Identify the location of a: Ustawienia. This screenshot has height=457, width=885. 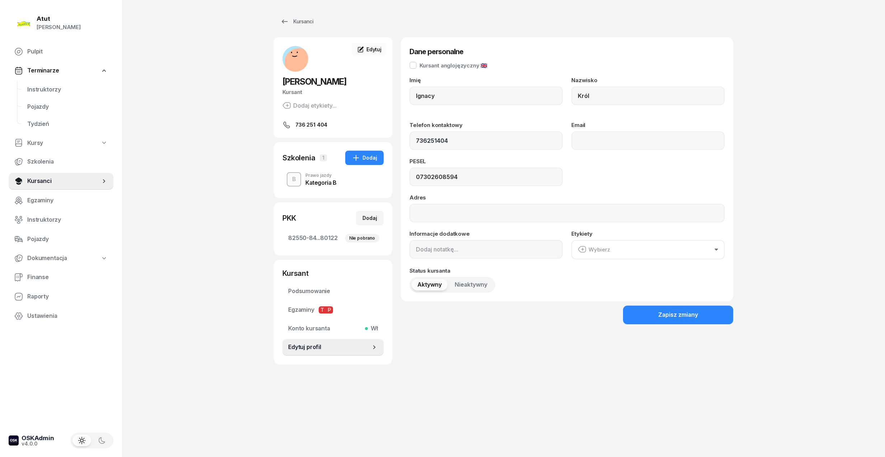
(61, 316).